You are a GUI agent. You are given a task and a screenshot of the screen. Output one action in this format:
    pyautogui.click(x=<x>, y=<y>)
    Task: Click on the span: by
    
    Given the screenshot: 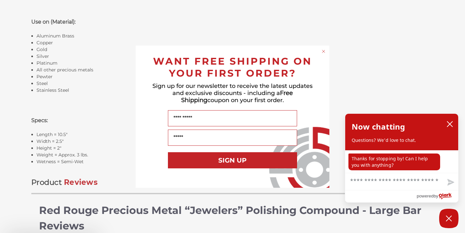 What is the action you would take?
    pyautogui.click(x=436, y=196)
    